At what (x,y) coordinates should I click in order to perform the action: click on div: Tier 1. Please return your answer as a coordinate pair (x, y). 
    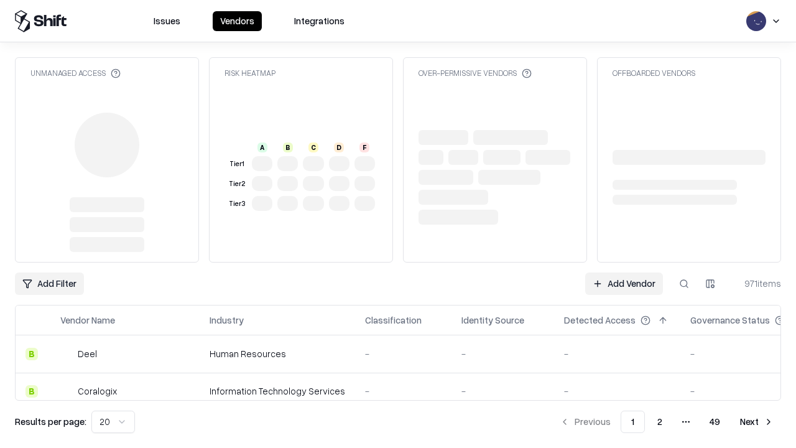
    Looking at the image, I should click on (237, 164).